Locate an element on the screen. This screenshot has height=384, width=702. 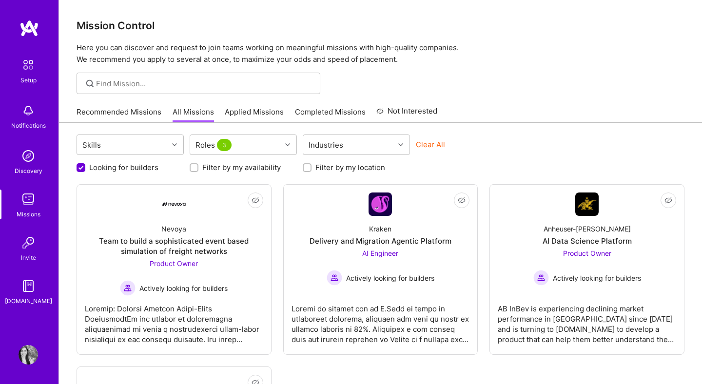
i: icon SearchGrey is located at coordinates (90, 83).